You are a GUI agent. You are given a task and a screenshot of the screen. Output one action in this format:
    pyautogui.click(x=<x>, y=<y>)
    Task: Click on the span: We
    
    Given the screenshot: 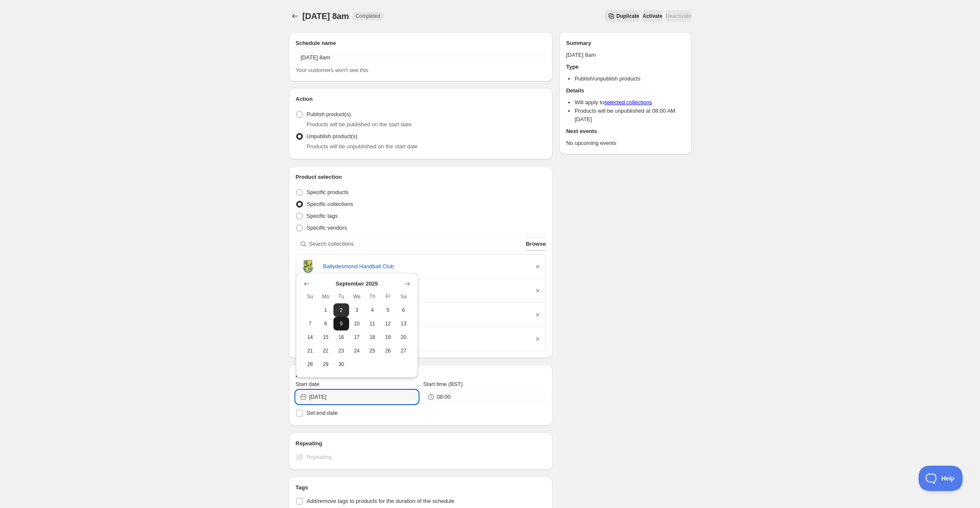 What is the action you would take?
    pyautogui.click(x=357, y=297)
    